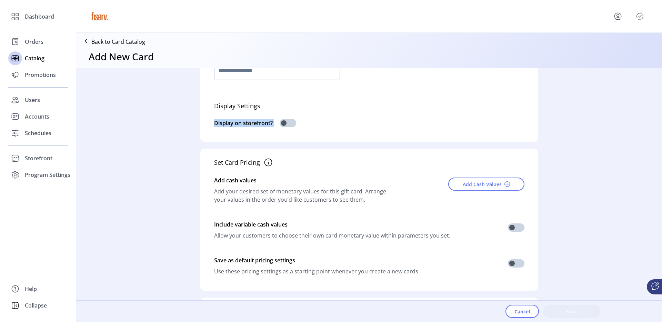 This screenshot has height=322, width=662. What do you see at coordinates (34, 42) in the screenshot?
I see `span: Orders` at bounding box center [34, 42].